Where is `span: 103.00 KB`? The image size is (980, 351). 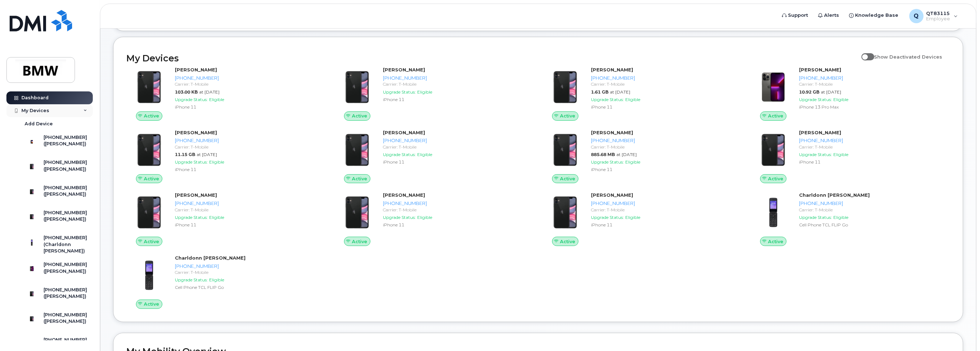
span: 103.00 KB is located at coordinates (186, 92).